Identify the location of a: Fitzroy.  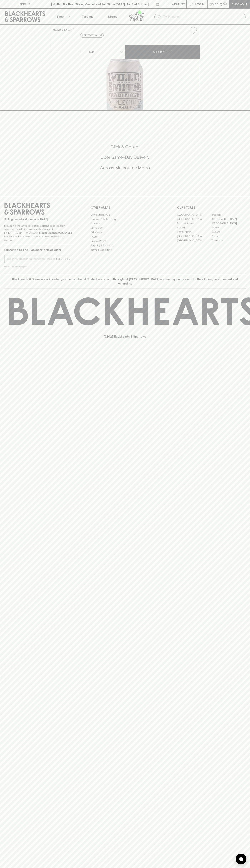
(229, 228).